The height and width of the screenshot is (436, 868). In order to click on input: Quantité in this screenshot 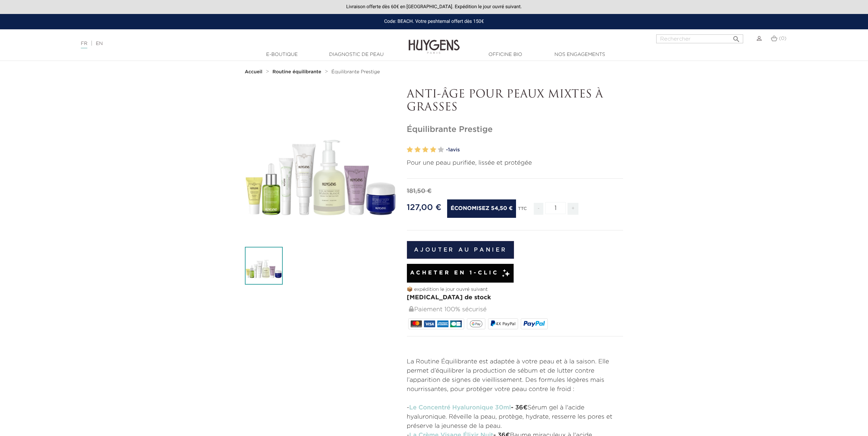, I will do `click(555, 208)`.